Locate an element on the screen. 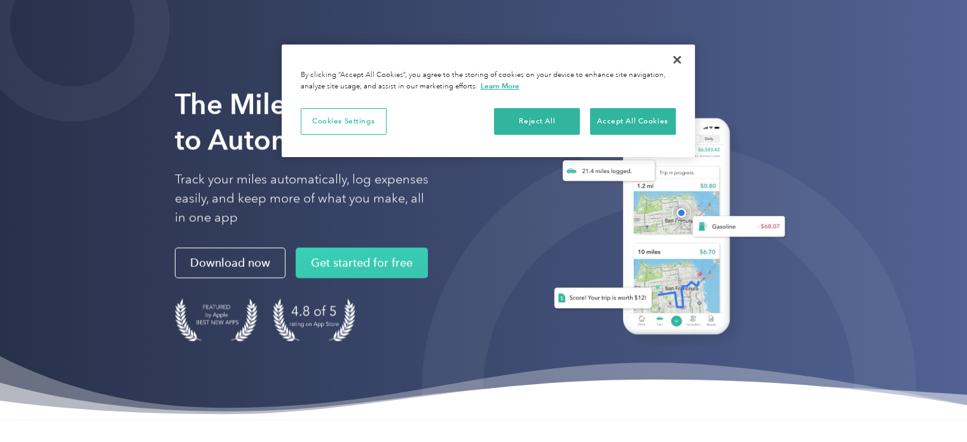 This screenshot has height=442, width=967. div: By clicking “Accept All Cookies”, you agree to the storing of cookies on your device to enhance s... is located at coordinates (488, 81).